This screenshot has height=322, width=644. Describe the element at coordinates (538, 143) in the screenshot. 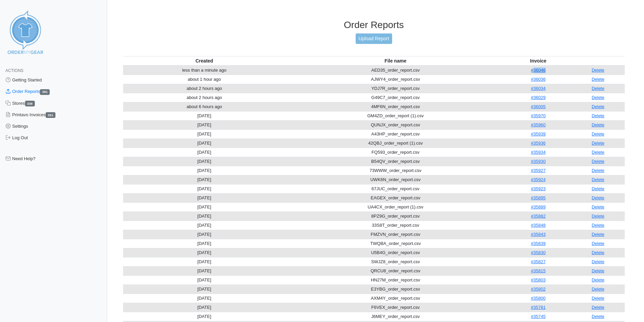

I see `a: #35936` at that location.